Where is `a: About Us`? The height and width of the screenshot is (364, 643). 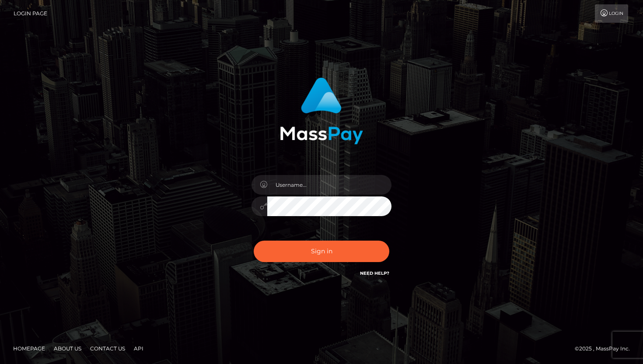 a: About Us is located at coordinates (67, 348).